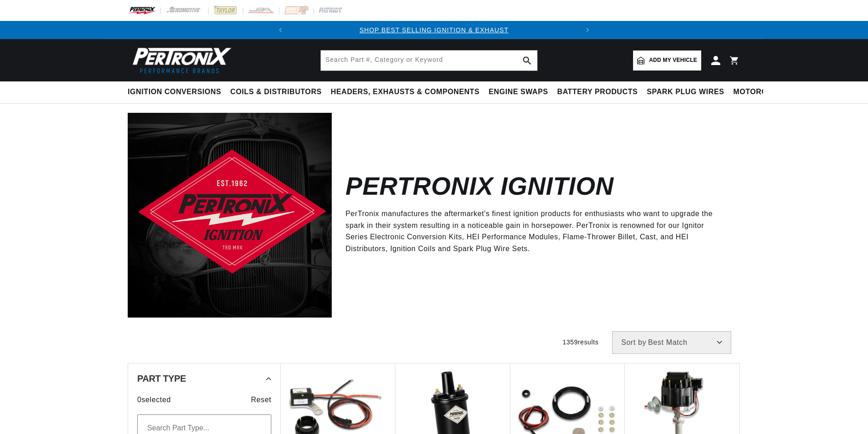 The width and height of the screenshot is (868, 434). Describe the element at coordinates (672, 342) in the screenshot. I see `select: Sort by` at that location.